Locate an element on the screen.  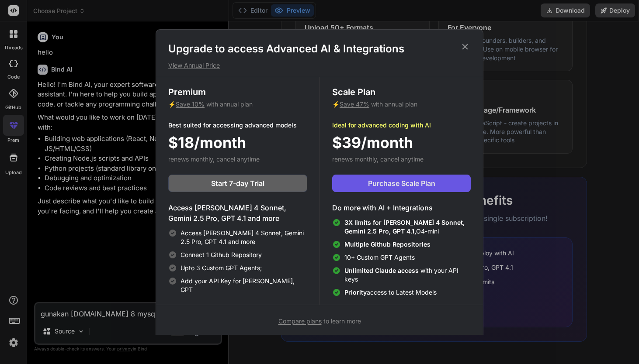
span: to learn more is located at coordinates (319, 321).